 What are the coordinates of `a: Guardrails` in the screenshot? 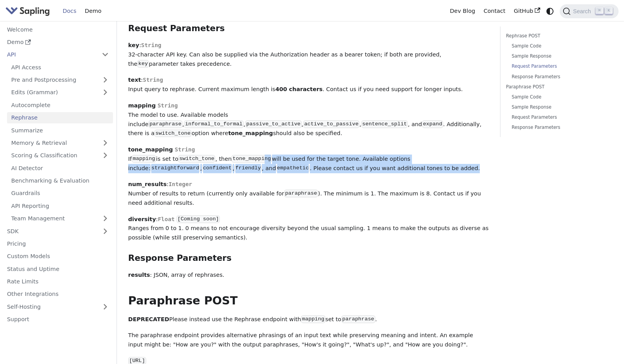 It's located at (60, 193).